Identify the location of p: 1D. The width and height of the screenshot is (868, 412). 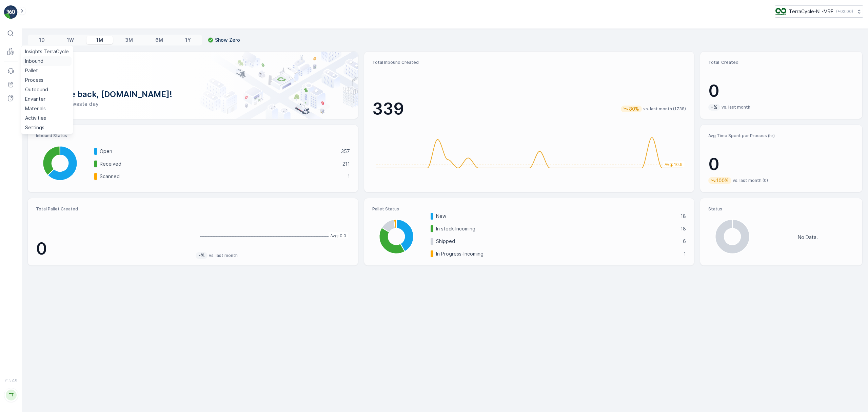
(42, 40).